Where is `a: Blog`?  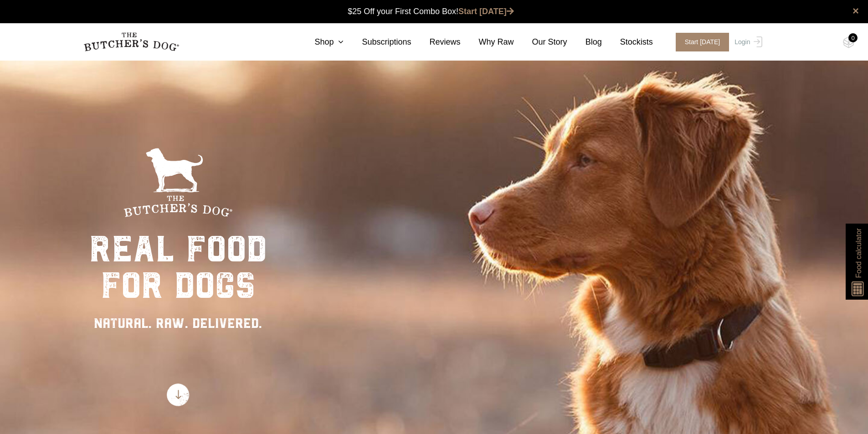
a: Blog is located at coordinates (585, 42).